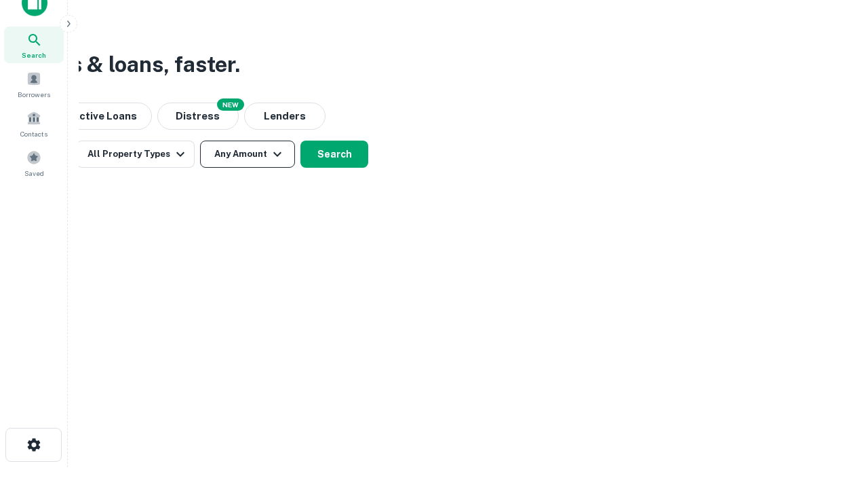 This screenshot has width=868, height=489. I want to click on span: Contacts, so click(34, 134).